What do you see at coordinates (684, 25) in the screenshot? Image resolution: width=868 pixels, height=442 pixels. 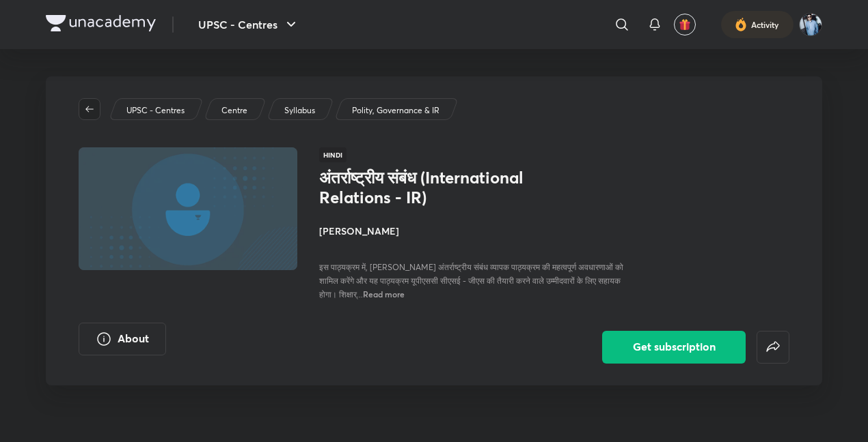 I see `button: avatar` at bounding box center [684, 25].